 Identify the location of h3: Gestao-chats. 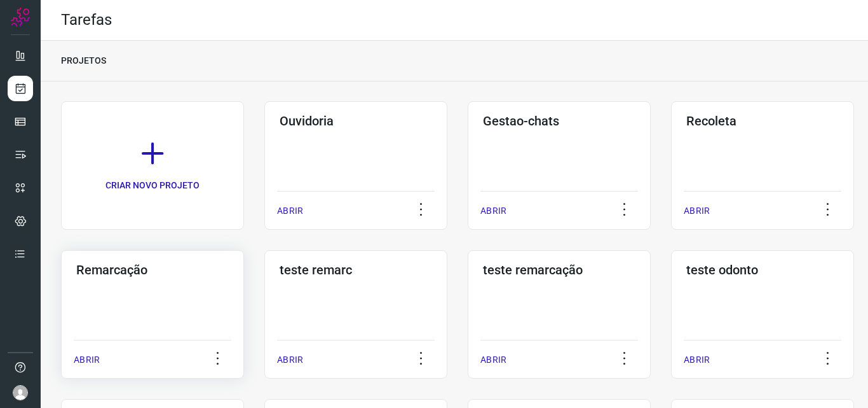
(559, 121).